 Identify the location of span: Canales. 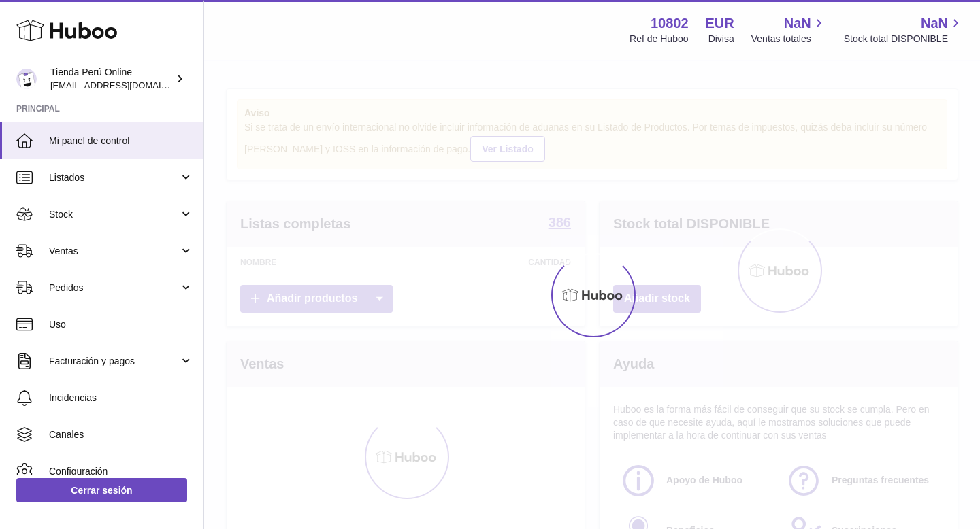
(121, 435).